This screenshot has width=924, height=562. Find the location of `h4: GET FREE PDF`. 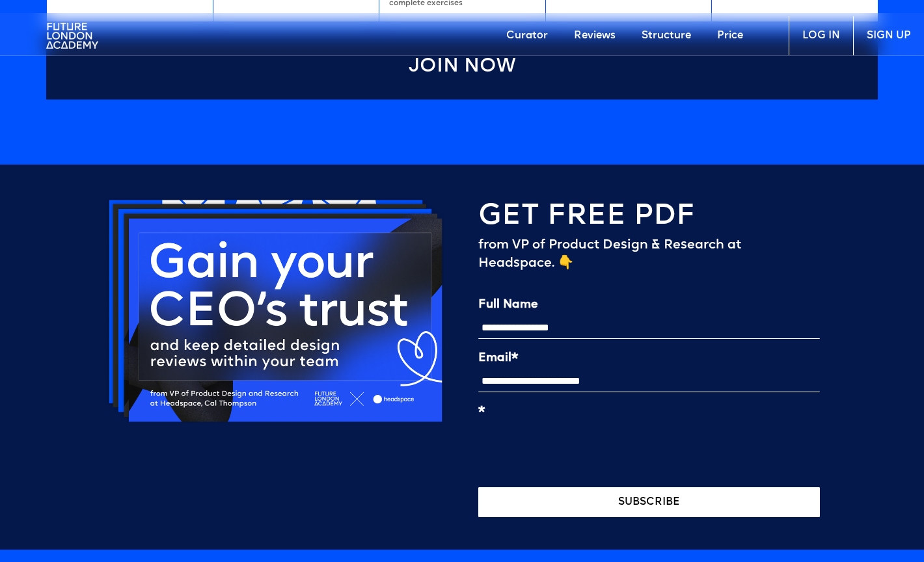

h4: GET FREE PDF is located at coordinates (587, 216).